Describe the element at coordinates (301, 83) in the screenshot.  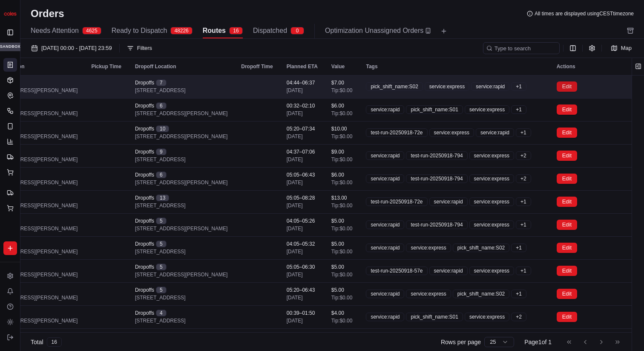
I see `span: 04:44 – 06:37` at that location.